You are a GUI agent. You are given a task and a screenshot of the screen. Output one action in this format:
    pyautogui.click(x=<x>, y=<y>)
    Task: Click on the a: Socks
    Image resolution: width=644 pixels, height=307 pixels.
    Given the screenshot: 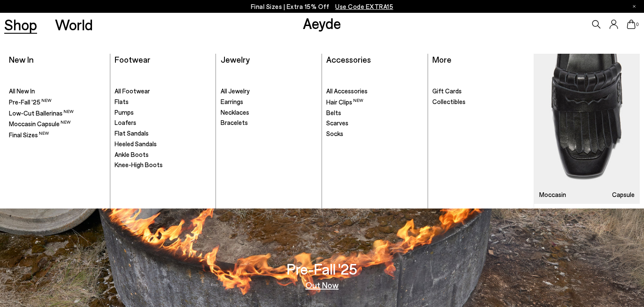 What is the action you would take?
    pyautogui.click(x=375, y=134)
    